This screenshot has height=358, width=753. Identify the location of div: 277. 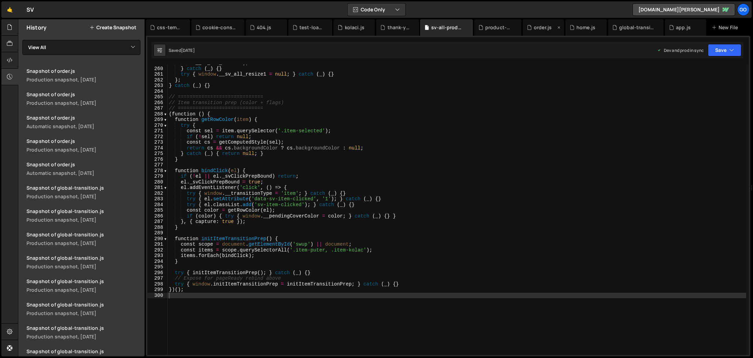
(157, 165).